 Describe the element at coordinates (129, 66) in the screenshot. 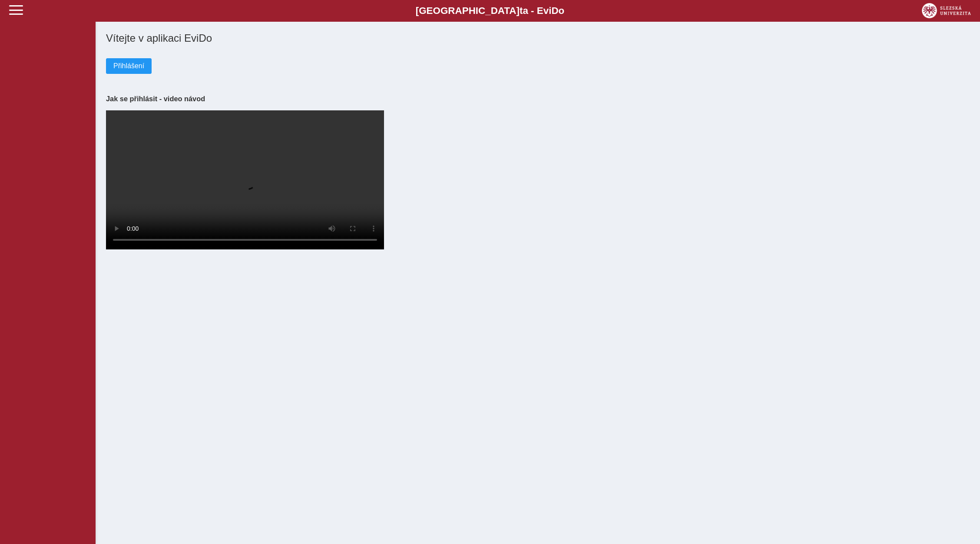

I see `button: Přihlášení` at that location.